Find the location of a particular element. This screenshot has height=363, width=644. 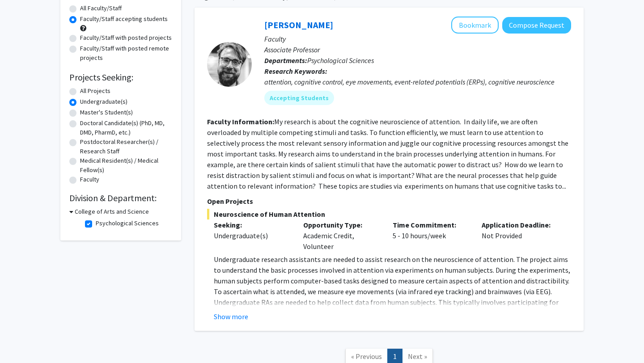

button: Compose Request to Nicholas Gaspelin is located at coordinates (537, 25).